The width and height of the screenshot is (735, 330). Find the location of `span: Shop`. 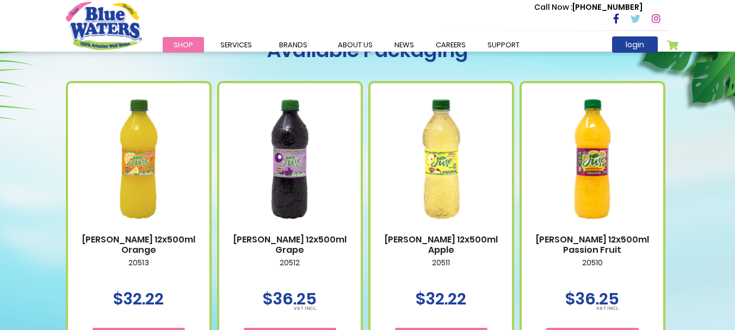

span: Shop is located at coordinates (183, 45).